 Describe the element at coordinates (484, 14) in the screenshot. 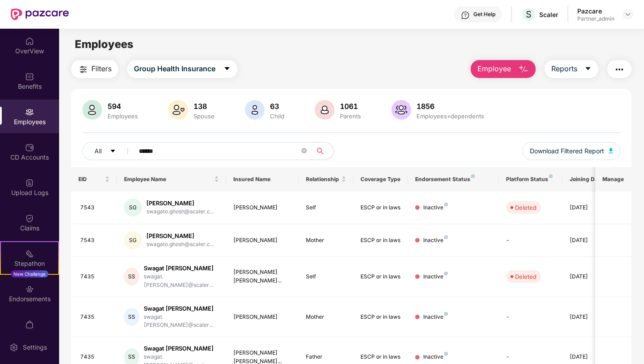

I see `div: Get Help` at that location.